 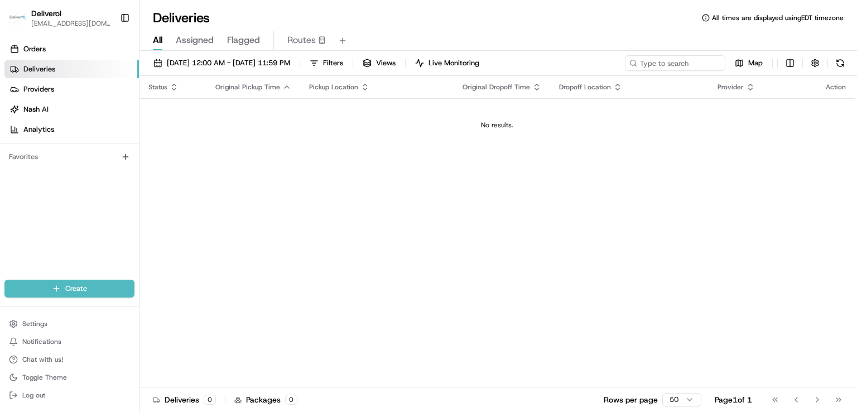 What do you see at coordinates (69, 395) in the screenshot?
I see `button: Log out` at bounding box center [69, 395].